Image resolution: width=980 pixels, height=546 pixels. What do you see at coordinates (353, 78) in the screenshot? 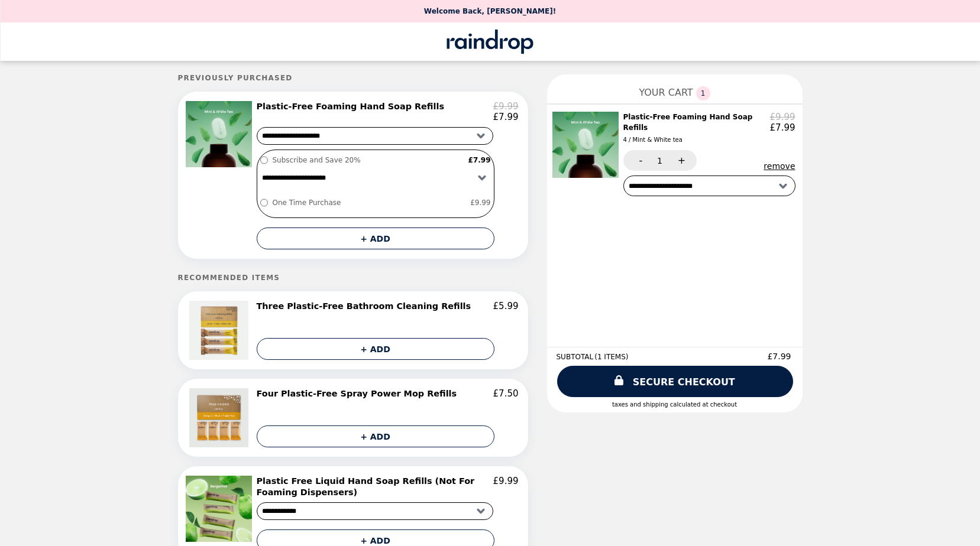
I see `h5: Previously Purchased` at bounding box center [353, 78].